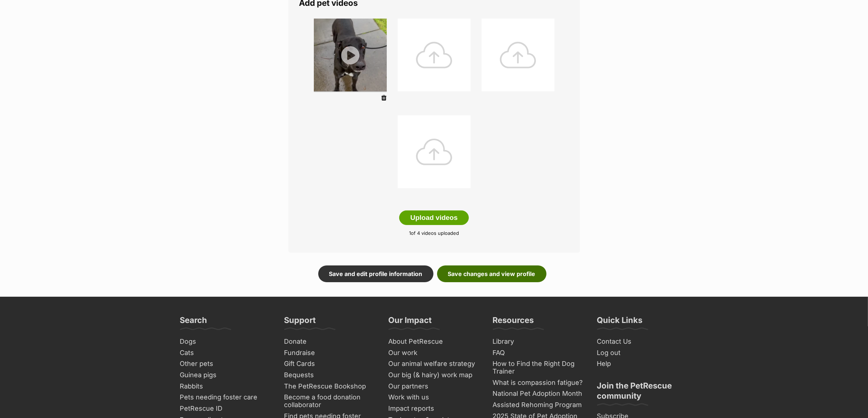 The image size is (868, 418). What do you see at coordinates (410, 323) in the screenshot?
I see `h3: Our Impact` at bounding box center [410, 323].